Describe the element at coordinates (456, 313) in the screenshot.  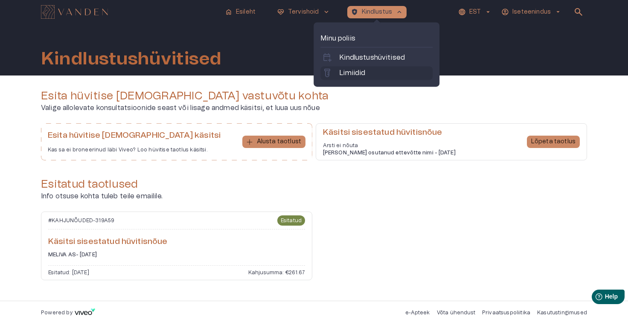
I see `p: Võta ühendust` at that location.